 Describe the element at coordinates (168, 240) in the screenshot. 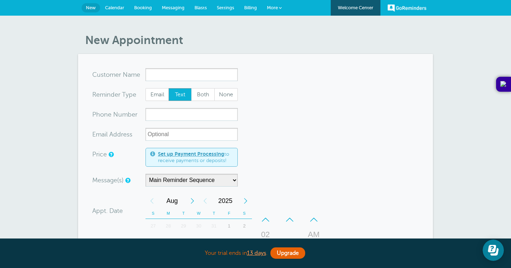

I see `div: 4` at that location.